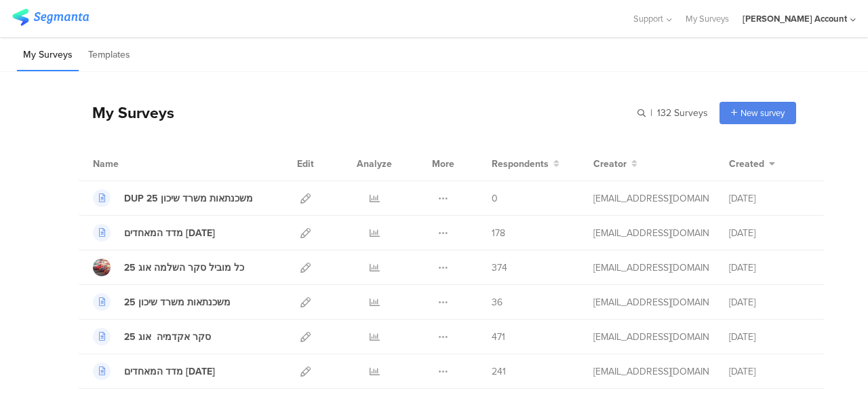 Image resolution: width=868 pixels, height=397 pixels. What do you see at coordinates (762, 113) in the screenshot?
I see `span: New survey` at bounding box center [762, 113].